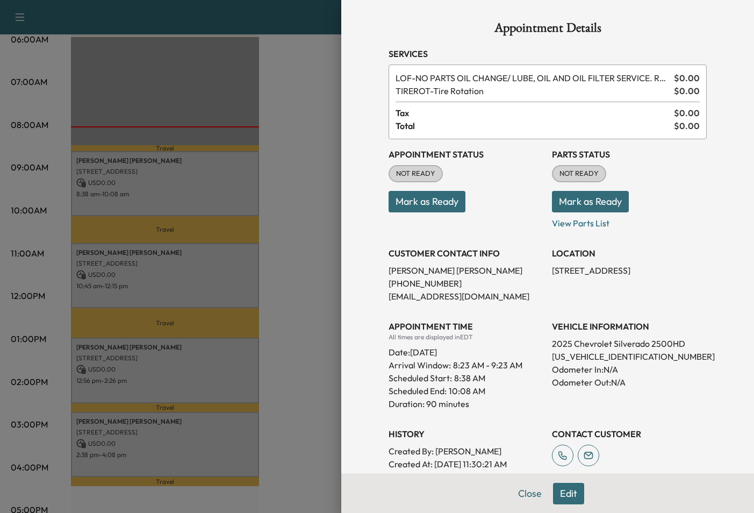  What do you see at coordinates (630, 382) in the screenshot?
I see `p: Odometer Out: N/A` at bounding box center [630, 382].